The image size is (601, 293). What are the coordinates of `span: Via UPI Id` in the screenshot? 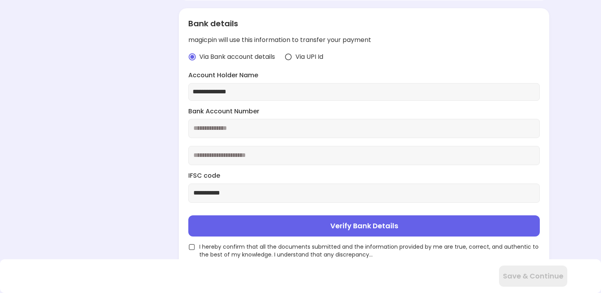 It's located at (309, 57).